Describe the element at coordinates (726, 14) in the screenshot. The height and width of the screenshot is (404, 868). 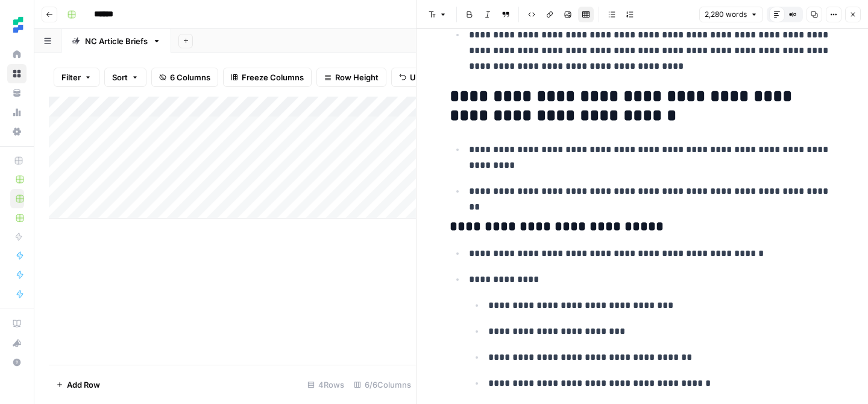
I see `span: 2,280 words` at that location.